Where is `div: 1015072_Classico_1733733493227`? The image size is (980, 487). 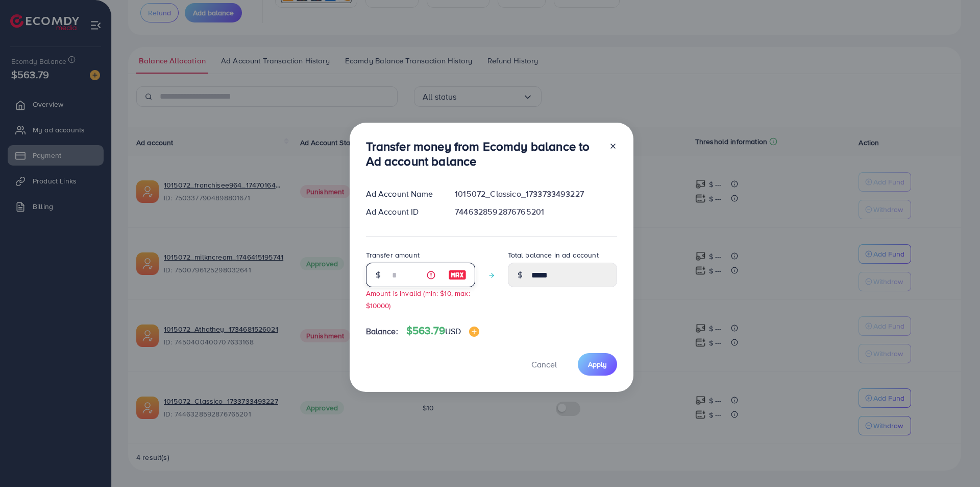
div: 1015072_Classico_1733733493227 is located at coordinates (535, 193).